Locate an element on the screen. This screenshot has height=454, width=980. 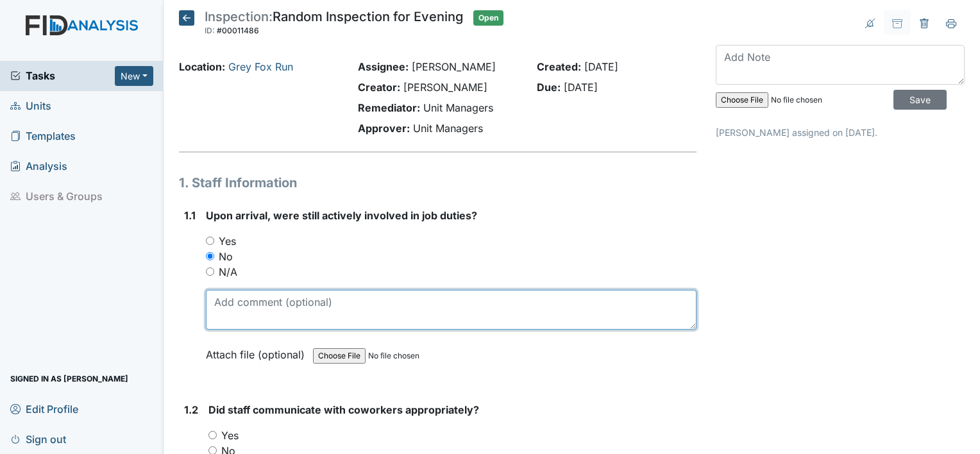
span: Inspection: is located at coordinates (239, 17).